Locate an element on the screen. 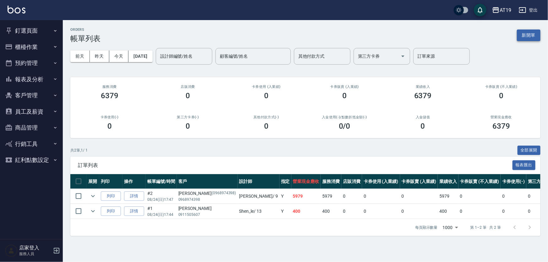 The height and width of the screenshot is (262, 548). th: 業績收入 is located at coordinates (448, 181).